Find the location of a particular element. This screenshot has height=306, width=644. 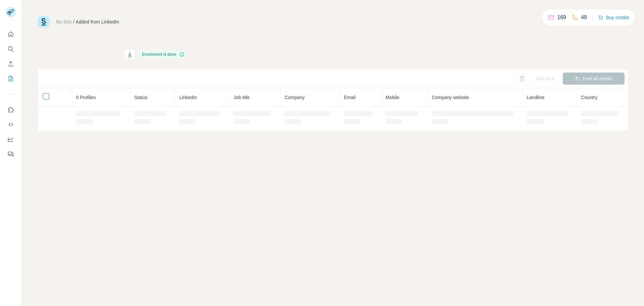

button: My lists is located at coordinates (10, 78).